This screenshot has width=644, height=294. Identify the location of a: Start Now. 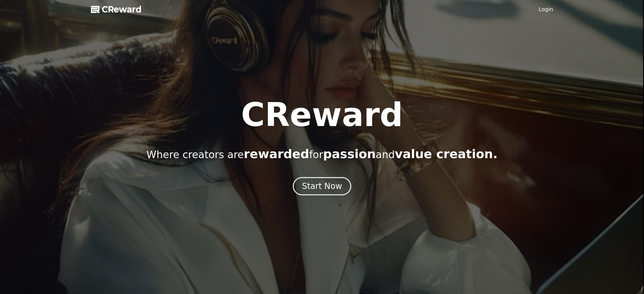
(322, 187).